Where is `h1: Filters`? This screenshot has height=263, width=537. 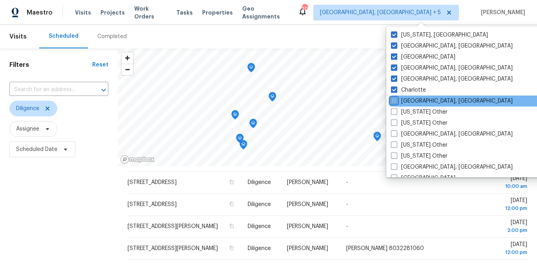
h1: Filters is located at coordinates (51, 65).